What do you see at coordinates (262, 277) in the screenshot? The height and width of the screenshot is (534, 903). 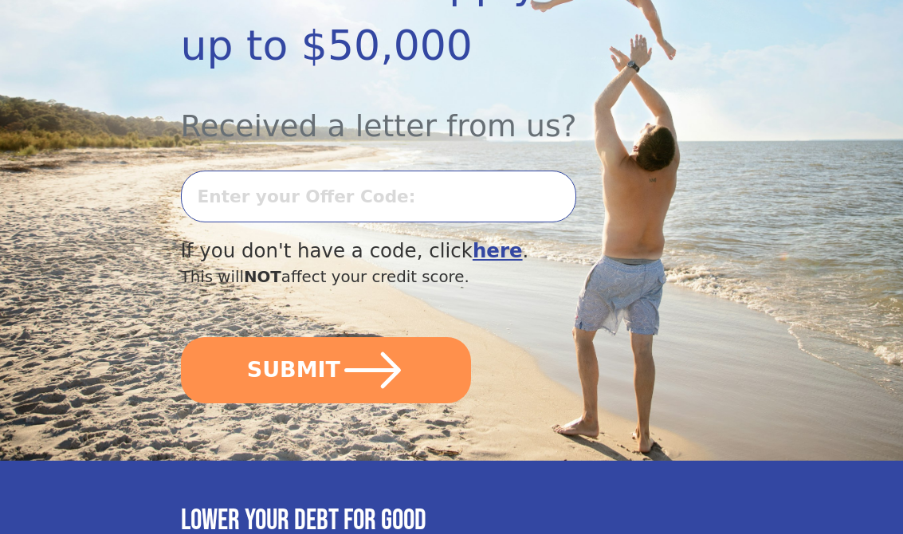 I see `span: NOT` at bounding box center [262, 277].